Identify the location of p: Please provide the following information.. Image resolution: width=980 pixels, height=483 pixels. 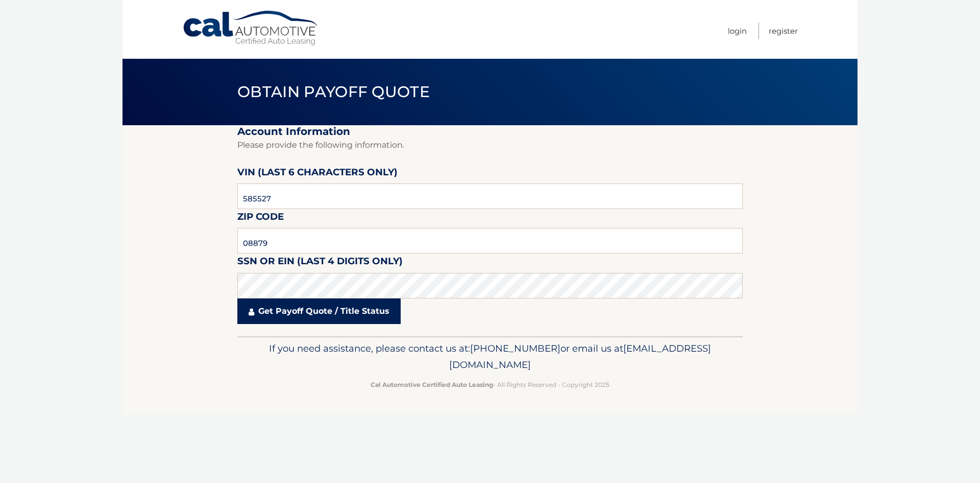
(490, 145).